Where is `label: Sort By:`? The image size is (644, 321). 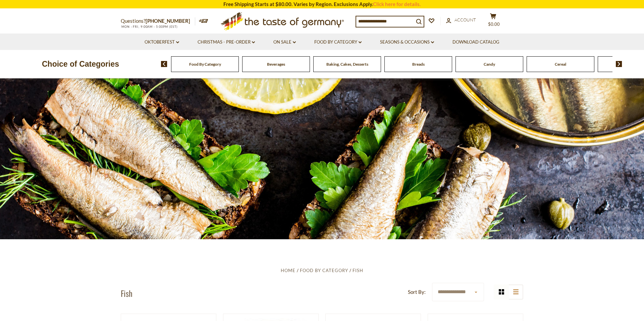
label: Sort By: is located at coordinates (417, 292).